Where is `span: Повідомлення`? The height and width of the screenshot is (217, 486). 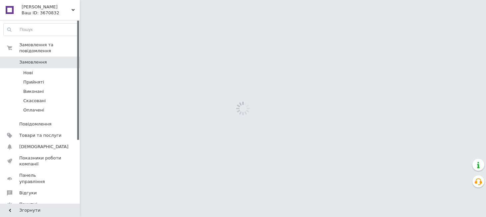
span: Повідомлення is located at coordinates (35, 124).